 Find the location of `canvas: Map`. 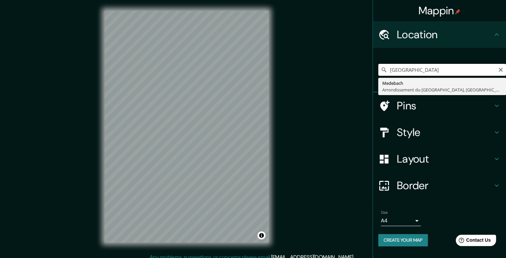

canvas: Map is located at coordinates (186, 127).